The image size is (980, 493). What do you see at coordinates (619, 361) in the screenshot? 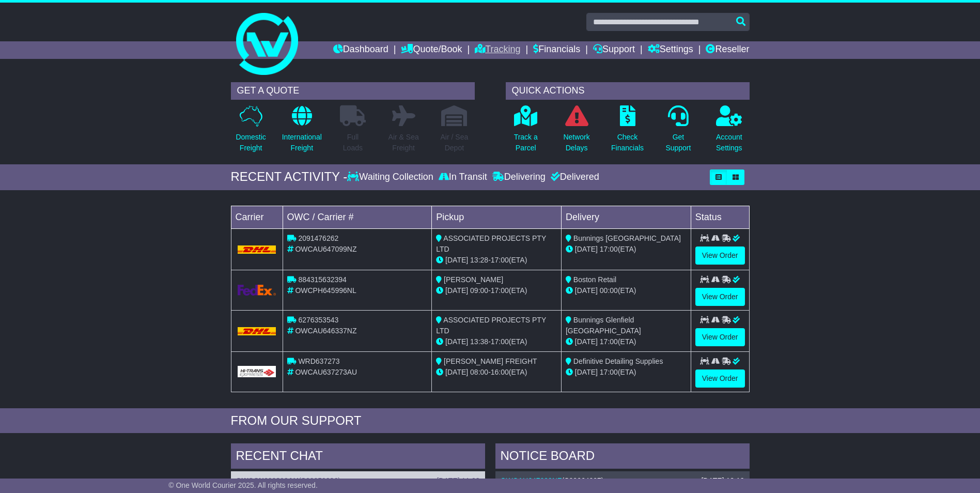
I see `span: Definitive Detailing Supplies` at bounding box center [619, 361].